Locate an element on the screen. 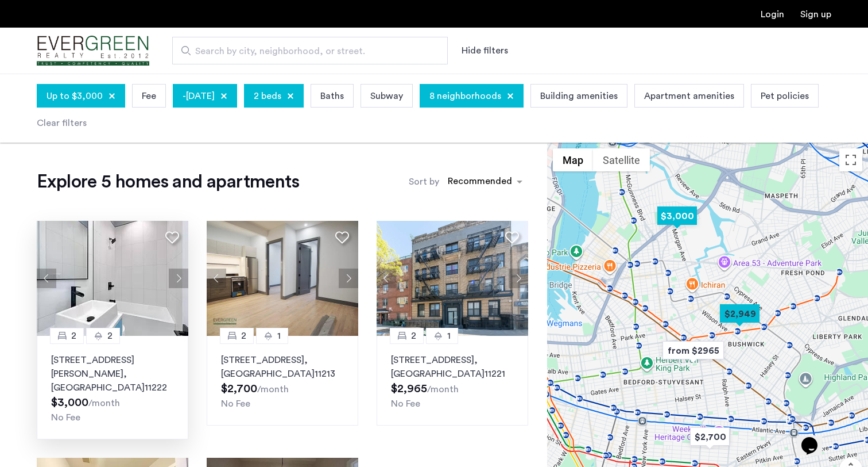 This screenshot has width=868, height=467. span: Building amenities is located at coordinates (579, 96).